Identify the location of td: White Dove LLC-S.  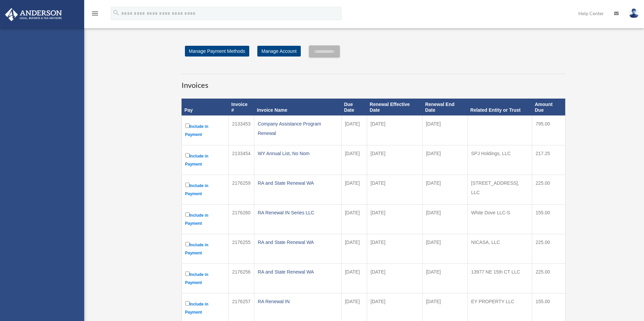
(500, 219).